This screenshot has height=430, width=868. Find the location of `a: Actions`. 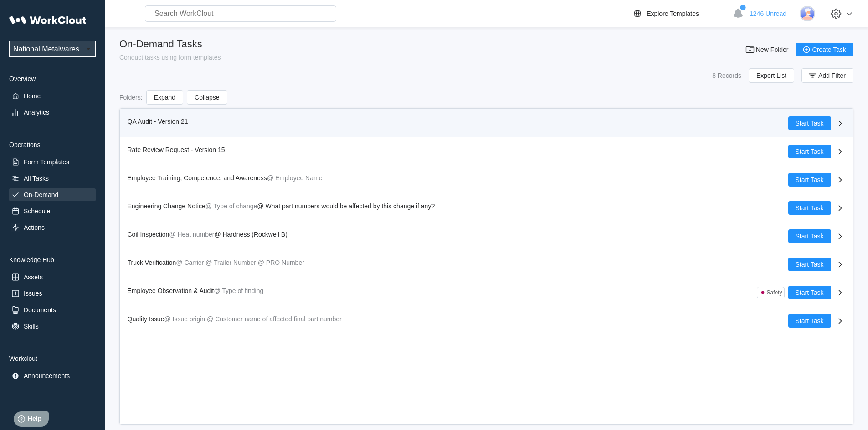

a: Actions is located at coordinates (52, 228).